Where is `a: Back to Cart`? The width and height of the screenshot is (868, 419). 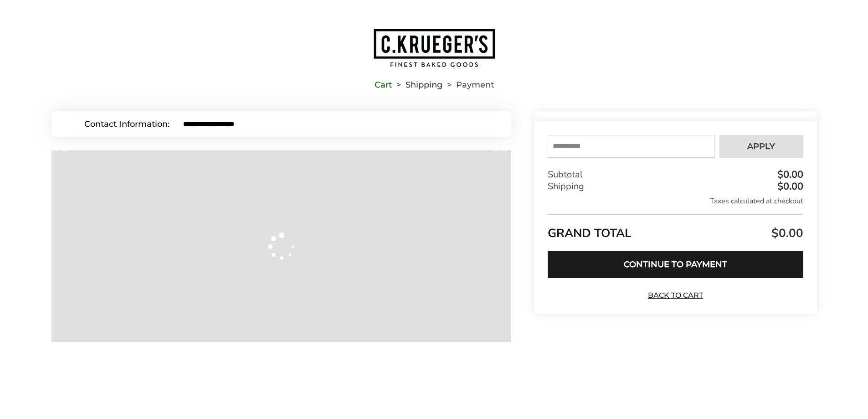
a: Back to Cart is located at coordinates (675, 295).